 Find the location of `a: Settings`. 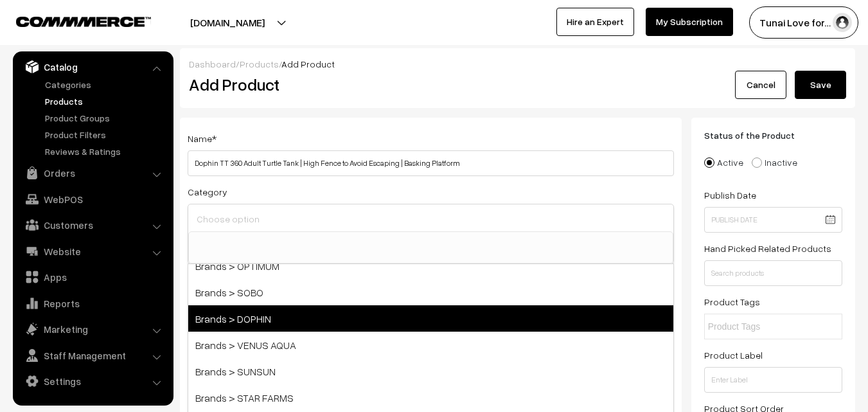

a: Settings is located at coordinates (92, 381).